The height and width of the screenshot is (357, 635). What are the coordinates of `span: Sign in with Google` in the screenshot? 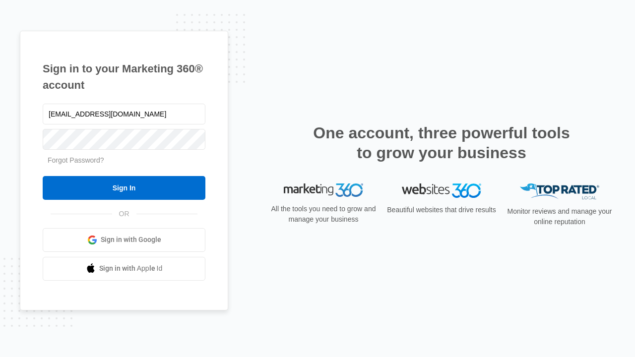 It's located at (131, 240).